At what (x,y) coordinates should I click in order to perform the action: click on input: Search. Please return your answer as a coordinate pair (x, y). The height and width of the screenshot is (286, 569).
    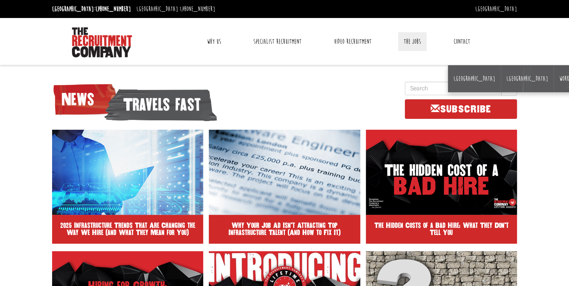
    Looking at the image, I should click on (454, 89).